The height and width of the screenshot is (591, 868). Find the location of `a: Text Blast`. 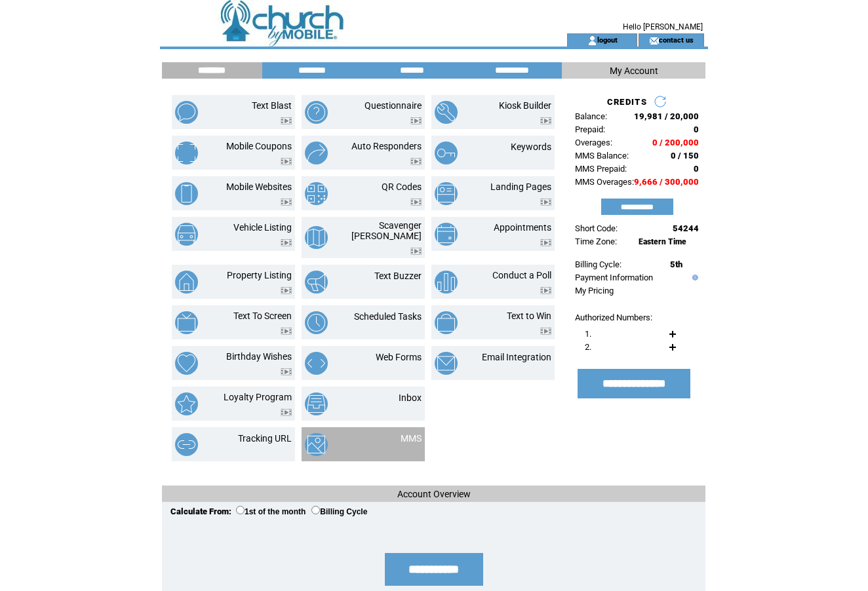

a: Text Blast is located at coordinates (272, 106).